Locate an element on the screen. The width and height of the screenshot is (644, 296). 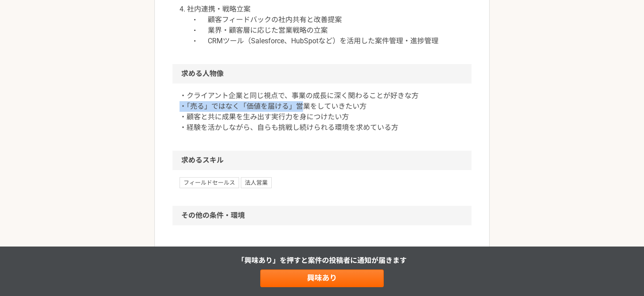
span: 法人営業 is located at coordinates (256, 182).